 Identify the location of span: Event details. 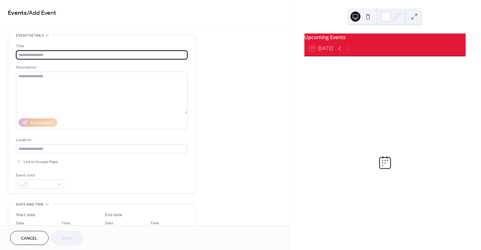
(30, 35).